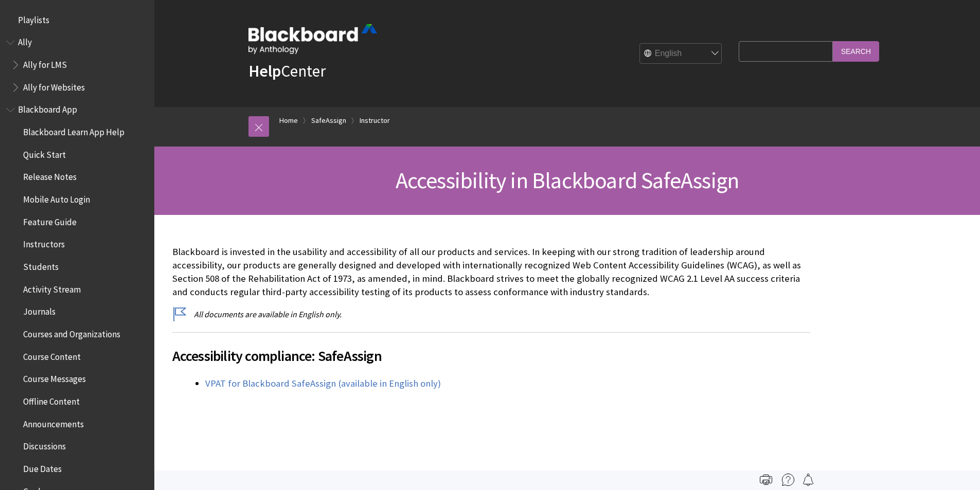 The image size is (980, 490). Describe the element at coordinates (42, 467) in the screenshot. I see `span: Due Dates` at that location.